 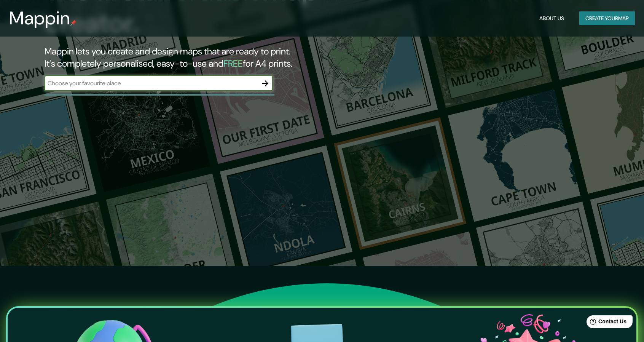 What do you see at coordinates (74, 23) in the screenshot?
I see `img: mappin-pin` at bounding box center [74, 23].